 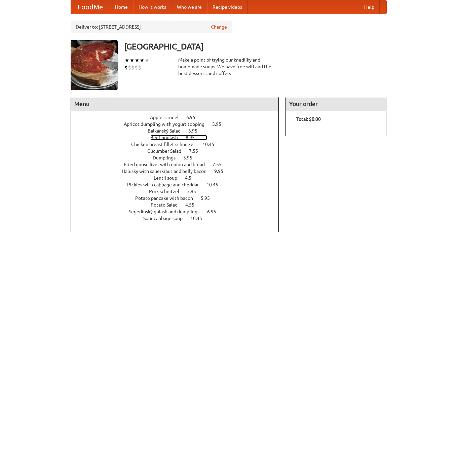 I want to click on h4: Menu, so click(x=175, y=104).